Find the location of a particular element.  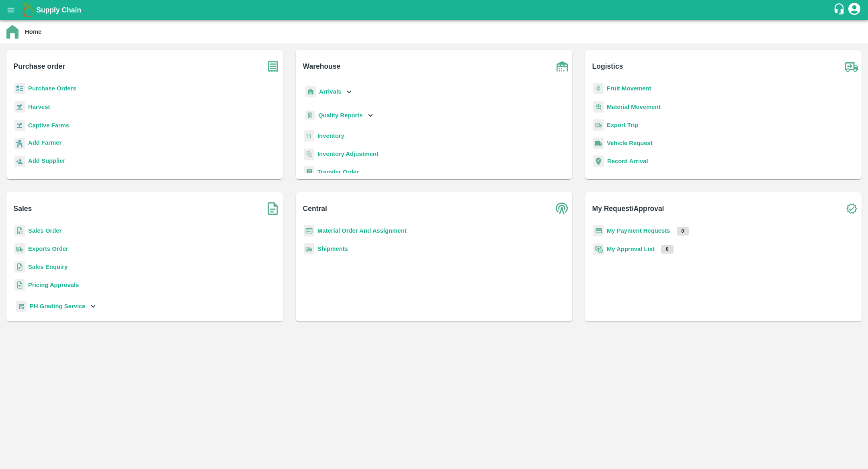

img: inventory is located at coordinates (309, 154).